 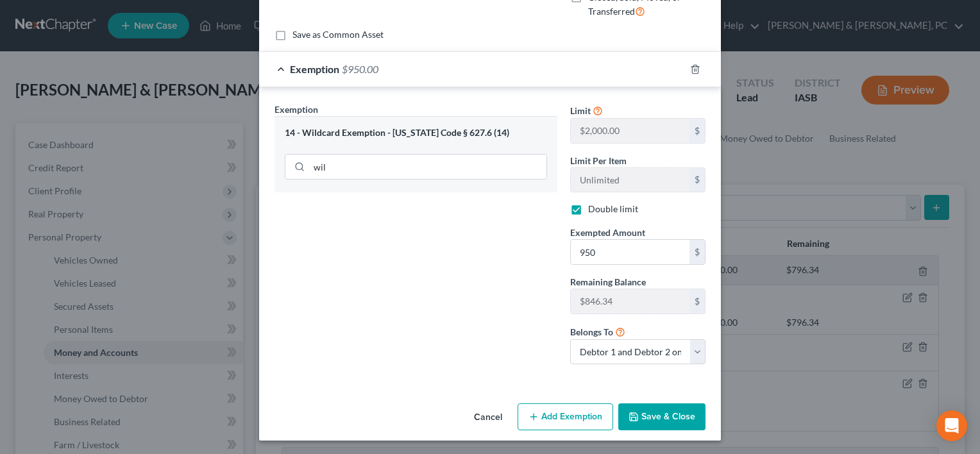 What do you see at coordinates (565, 417) in the screenshot?
I see `button: Add Exemption` at bounding box center [565, 417].